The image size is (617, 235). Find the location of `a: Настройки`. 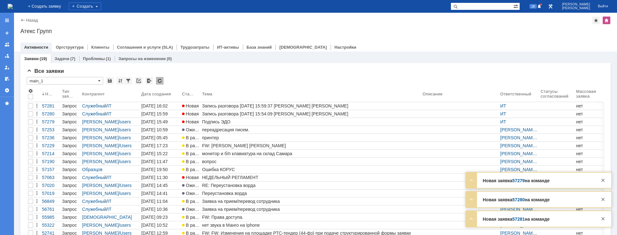

a: Настройки is located at coordinates (7, 90).